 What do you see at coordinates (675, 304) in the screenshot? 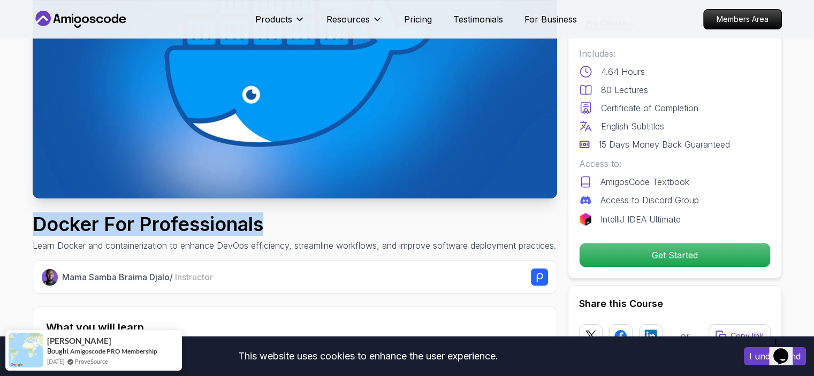
I see `h2: Share this Course` at bounding box center [675, 304].